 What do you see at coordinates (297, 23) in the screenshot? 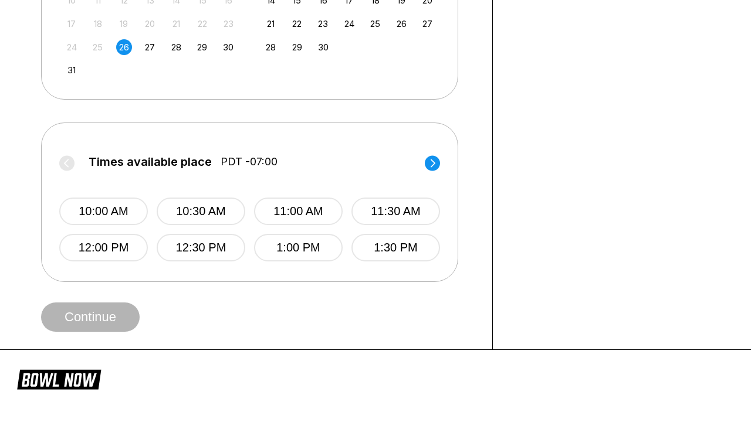
I see `div: Choose Monday, September 22nd, 2025` at bounding box center [297, 23].